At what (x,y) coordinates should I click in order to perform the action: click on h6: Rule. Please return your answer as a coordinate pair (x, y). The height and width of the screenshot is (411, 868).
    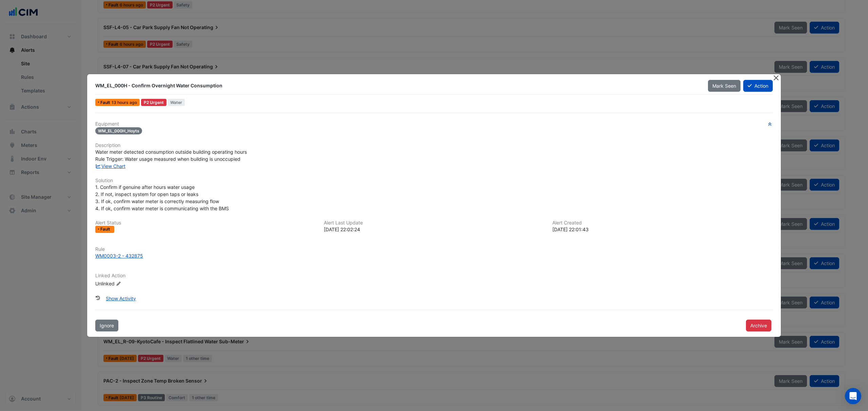
    Looking at the image, I should click on (434, 249).